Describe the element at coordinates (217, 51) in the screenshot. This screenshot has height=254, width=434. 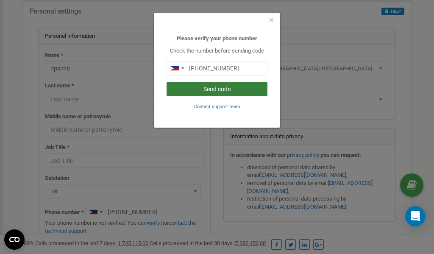
I see `p: Check the number before sending code` at that location.